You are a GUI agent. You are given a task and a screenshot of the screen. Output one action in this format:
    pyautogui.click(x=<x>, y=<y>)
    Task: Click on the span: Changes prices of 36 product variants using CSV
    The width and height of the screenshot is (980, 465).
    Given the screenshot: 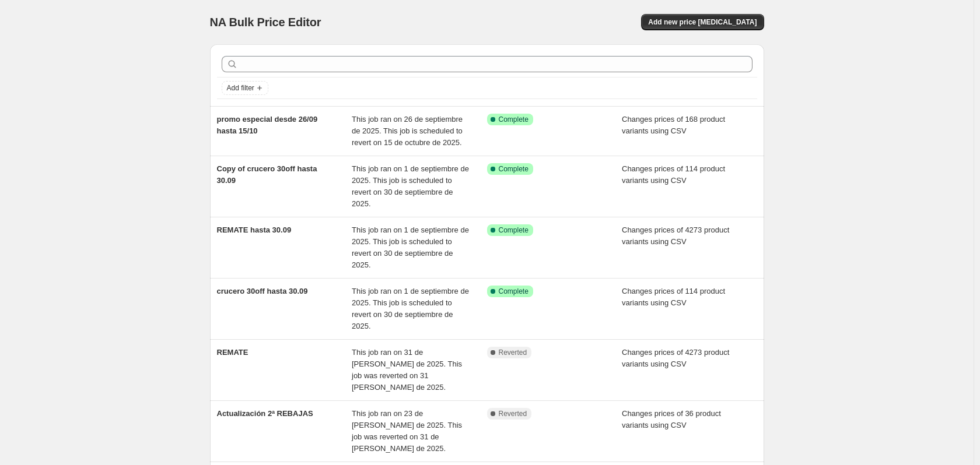 What is the action you would take?
    pyautogui.click(x=671, y=419)
    